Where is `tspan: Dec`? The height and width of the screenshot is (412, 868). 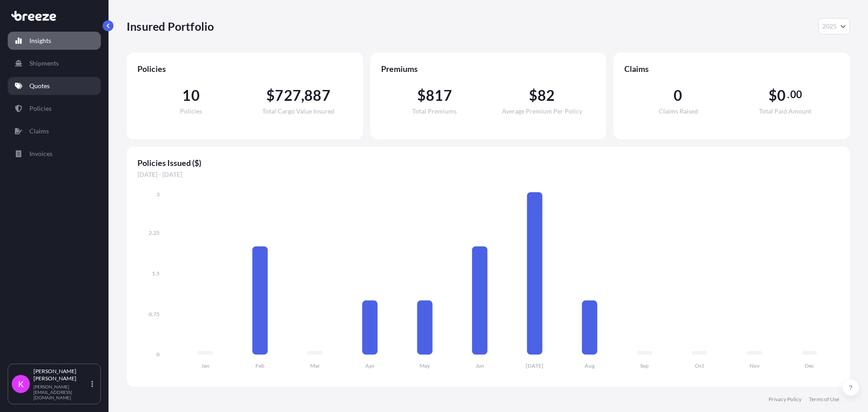 tspan: Dec is located at coordinates (809, 366).